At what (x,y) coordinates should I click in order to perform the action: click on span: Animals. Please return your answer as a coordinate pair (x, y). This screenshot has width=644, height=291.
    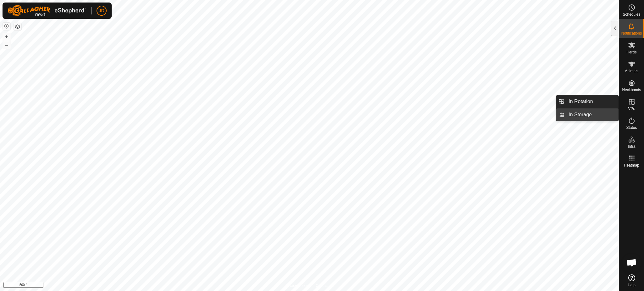
    Looking at the image, I should click on (631, 71).